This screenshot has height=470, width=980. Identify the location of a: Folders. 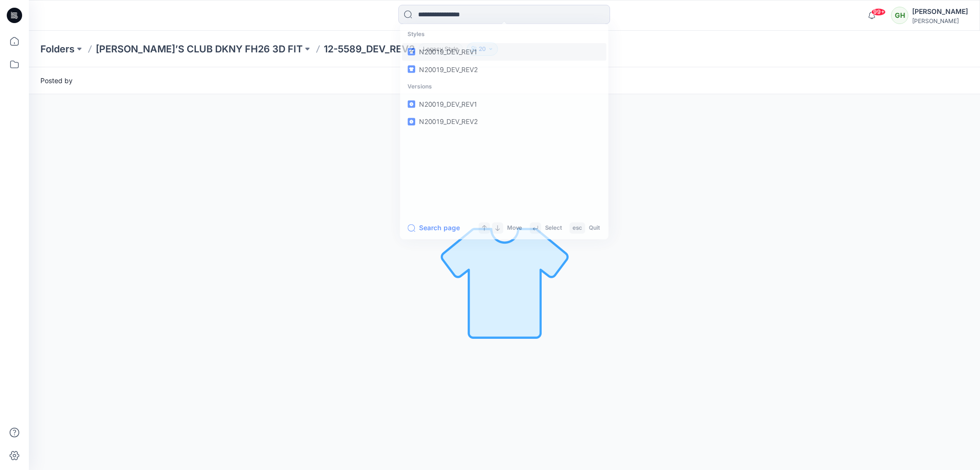
(57, 49).